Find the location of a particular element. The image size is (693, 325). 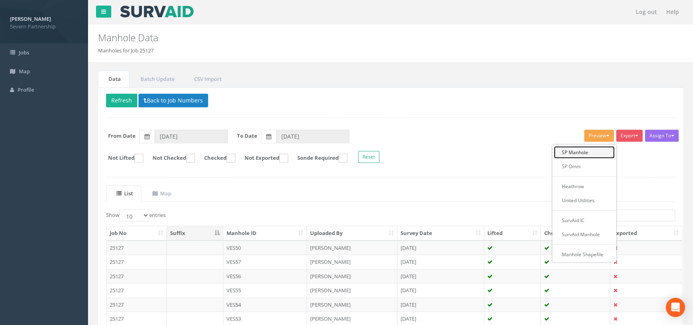

uib-tab-heading: List is located at coordinates (124, 193).